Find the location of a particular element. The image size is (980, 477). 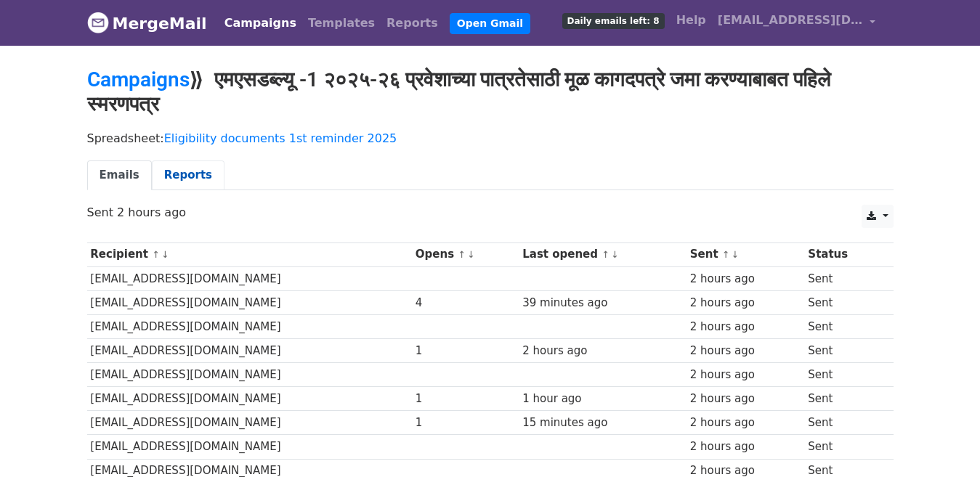

h2: ⟫ एमएसडब्ल्यू -1 २०२५-२६ प्रवेशाच्या पात्रतेसाठी मूळ कागदपत्रे जमा करण्याबाबत पहिले स्मरणपत्र is located at coordinates (490, 92).